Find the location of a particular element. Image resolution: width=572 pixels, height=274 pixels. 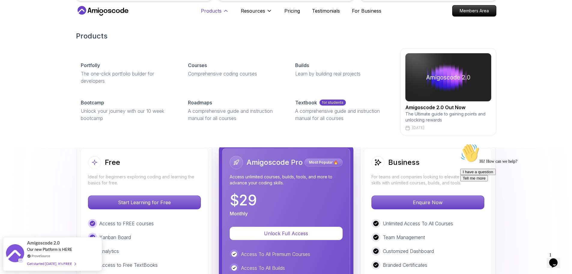

p: For teams and companies looking to elevate their team's skills with unlimited courses, builds, an... is located at coordinates (428, 180).